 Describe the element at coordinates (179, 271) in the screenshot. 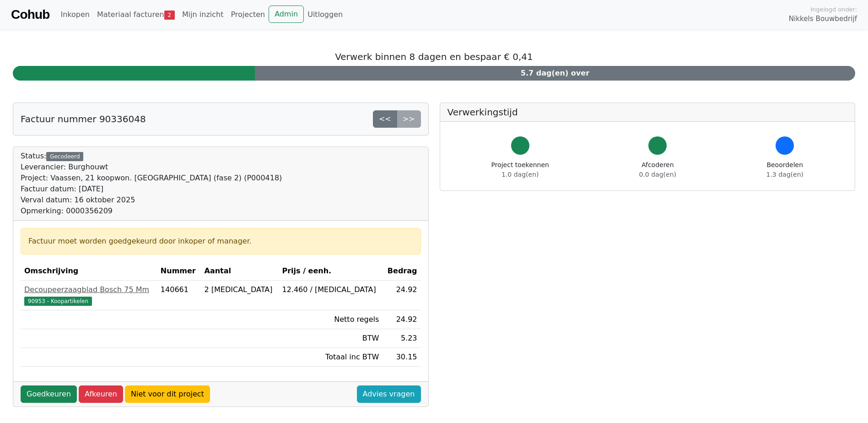

I see `th: Nummer` at that location.